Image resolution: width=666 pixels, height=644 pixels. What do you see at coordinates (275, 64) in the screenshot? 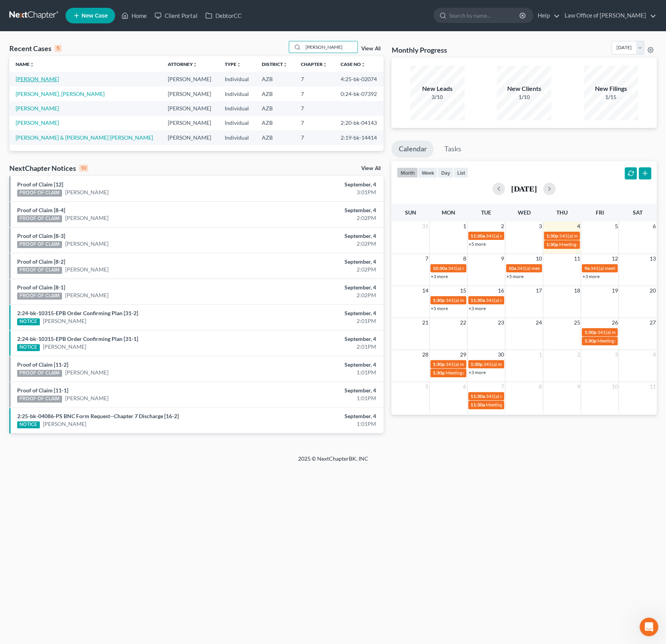
I see `a: Districtunfold_more` at bounding box center [275, 64].